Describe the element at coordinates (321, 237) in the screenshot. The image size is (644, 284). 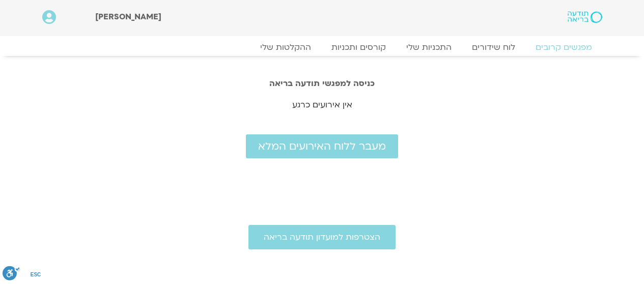
I see `a: הצטרפות למועדון תודעה בריאה` at that location.